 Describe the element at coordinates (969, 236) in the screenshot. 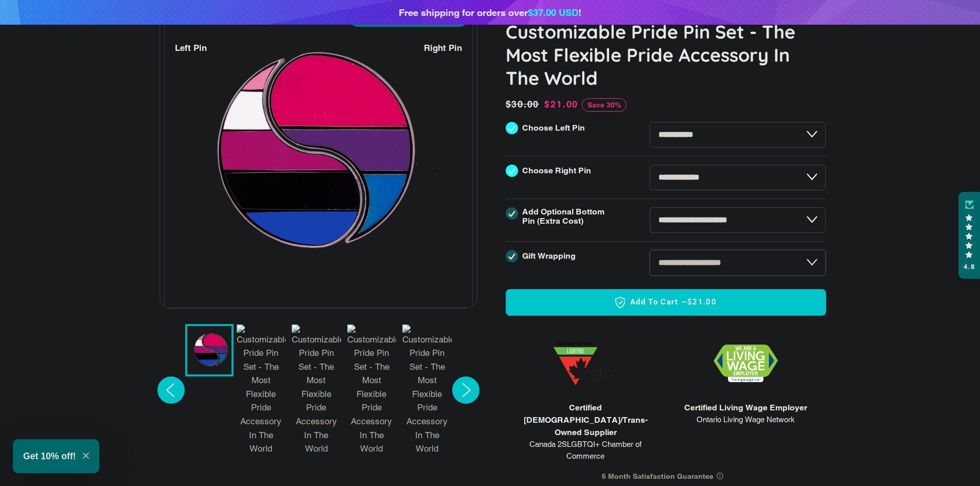

I see `div: Click to open Judge.me floating reviews tab` at that location.